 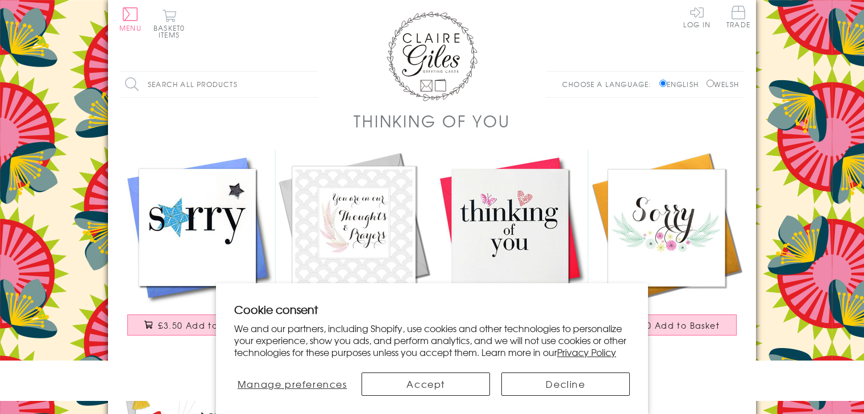 What do you see at coordinates (722, 84) in the screenshot?
I see `label: Welsh` at bounding box center [722, 84].